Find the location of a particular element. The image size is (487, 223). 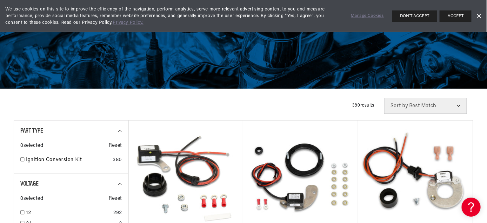

a: Manage Cookies is located at coordinates (367, 16).